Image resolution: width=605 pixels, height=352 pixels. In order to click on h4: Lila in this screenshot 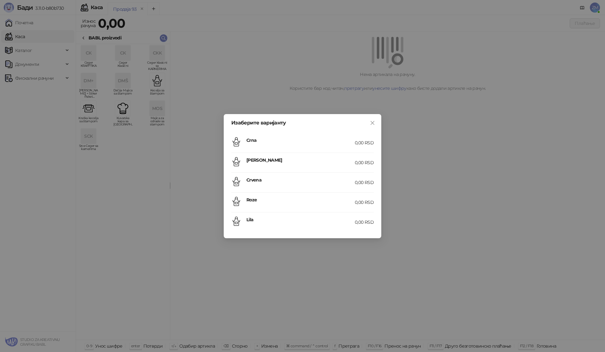, I will do `click(300, 219)`.